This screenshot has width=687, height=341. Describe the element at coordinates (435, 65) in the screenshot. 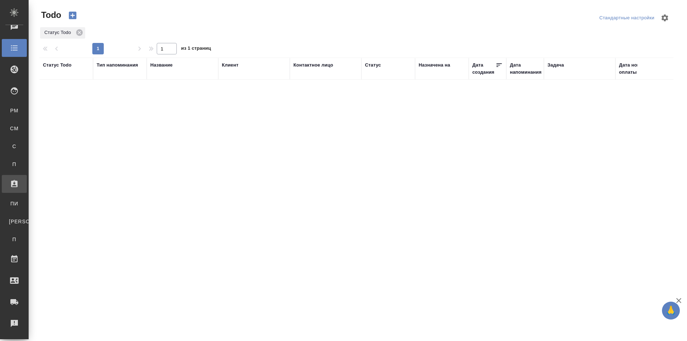

I see `div: Назначена на` at that location.